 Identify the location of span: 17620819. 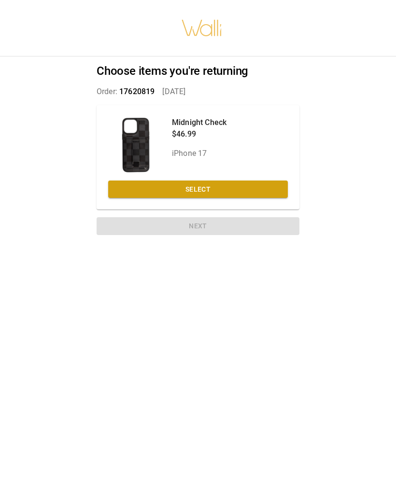
(137, 91).